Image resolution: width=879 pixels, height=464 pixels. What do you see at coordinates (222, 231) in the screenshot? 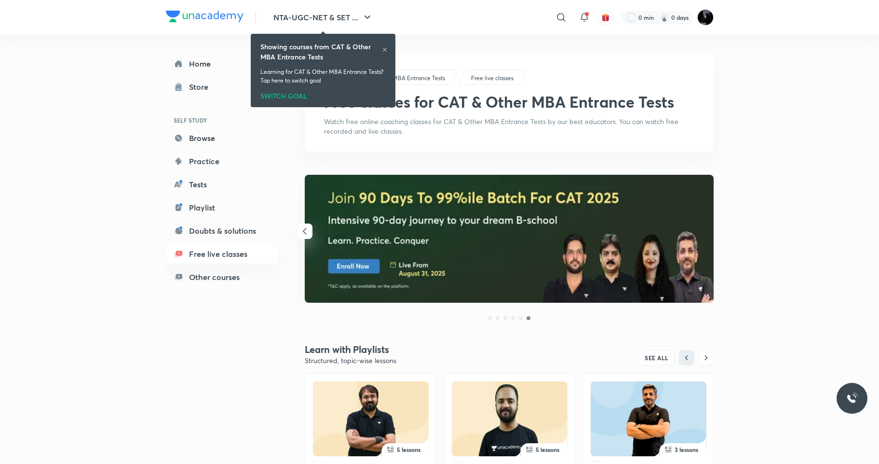
I see `a: Doubts & solutions` at bounding box center [222, 231].